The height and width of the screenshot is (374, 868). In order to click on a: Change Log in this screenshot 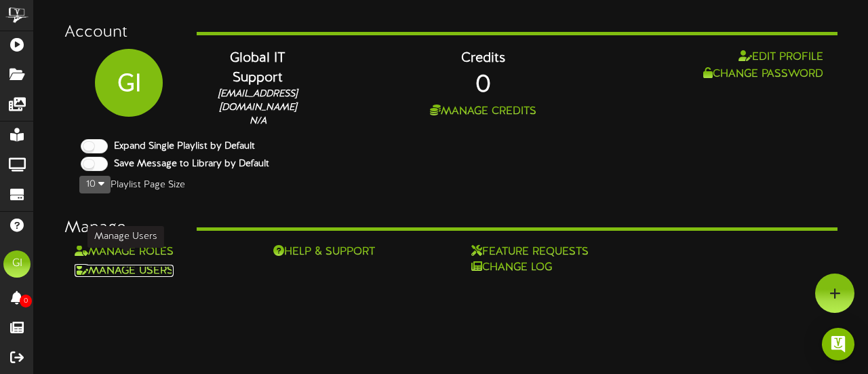, I will do `click(550, 267)`.